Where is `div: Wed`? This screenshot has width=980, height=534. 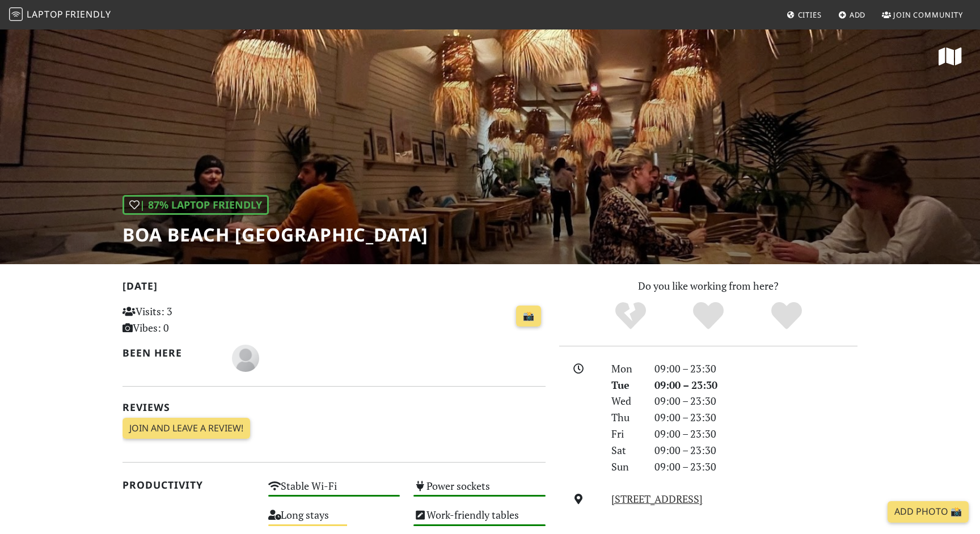 div: Wed is located at coordinates (625, 400).